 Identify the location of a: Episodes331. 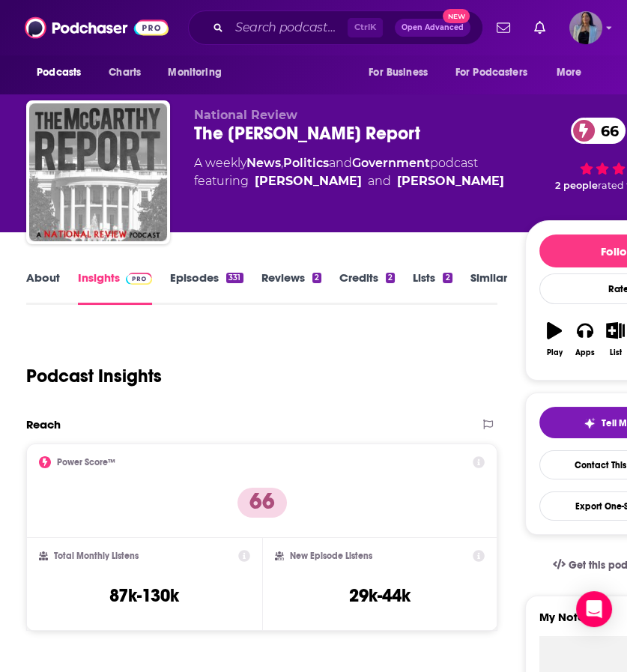
(206, 288).